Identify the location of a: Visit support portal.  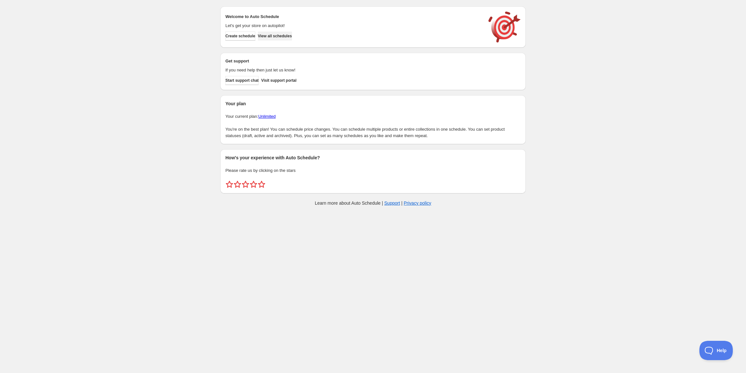
(279, 80).